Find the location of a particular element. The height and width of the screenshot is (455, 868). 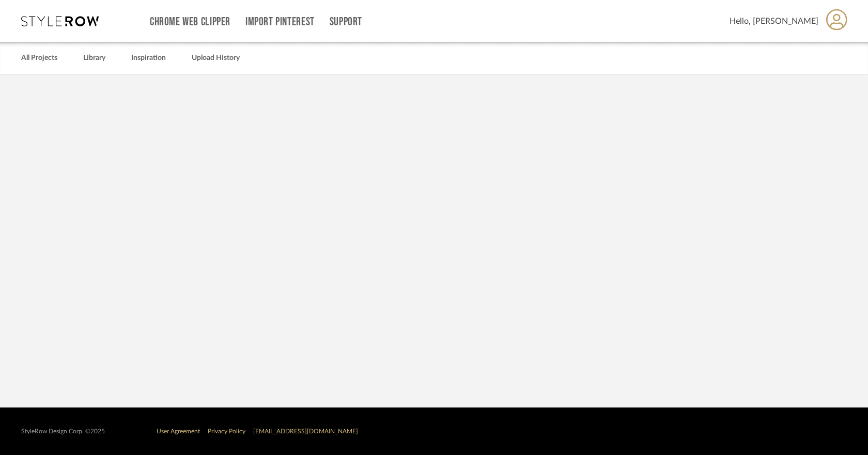

a: Support is located at coordinates (346, 22).